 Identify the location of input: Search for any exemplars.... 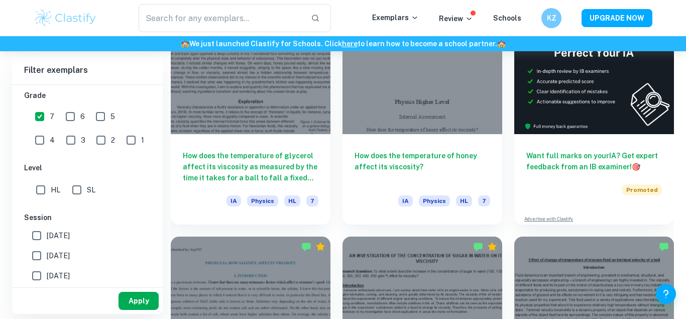
(221, 18).